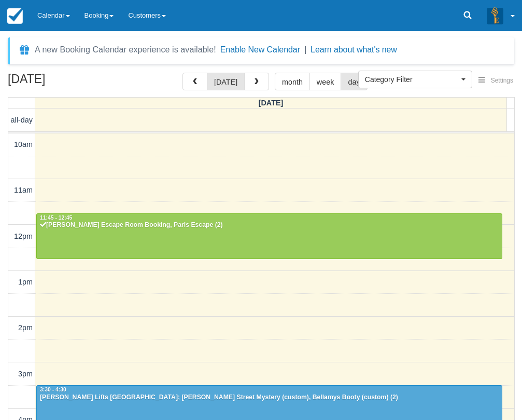 This screenshot has width=522, height=420. I want to click on button: Enable New Calendar, so click(260, 50).